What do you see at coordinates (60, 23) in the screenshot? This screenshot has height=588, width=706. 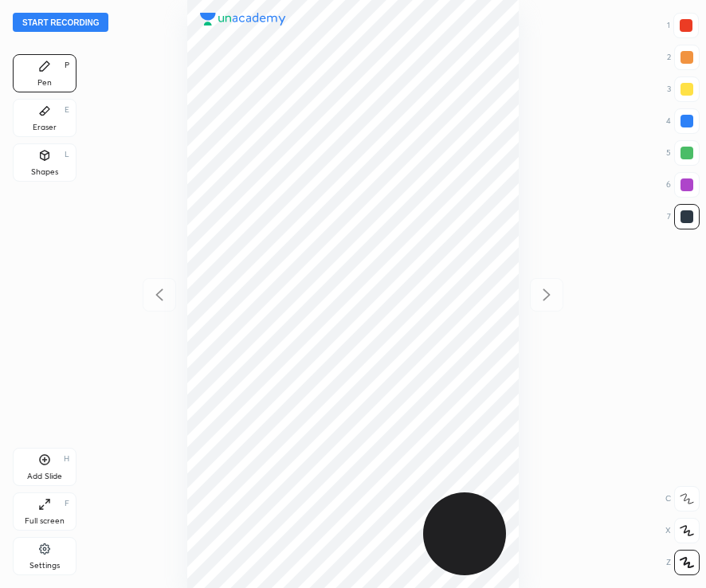 I see `button: Start recording` at bounding box center [60, 23].